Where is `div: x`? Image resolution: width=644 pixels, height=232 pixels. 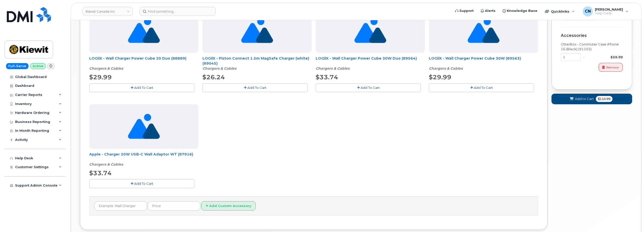 div: x is located at coordinates (584, 57).